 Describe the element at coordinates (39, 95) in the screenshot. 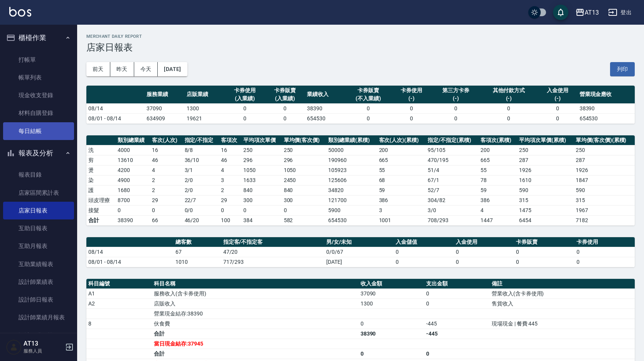

I see `a: 現金收支登錄` at that location.